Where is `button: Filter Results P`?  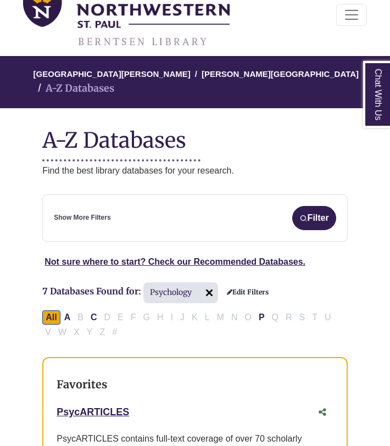
button: Filter Results P is located at coordinates (262, 318).